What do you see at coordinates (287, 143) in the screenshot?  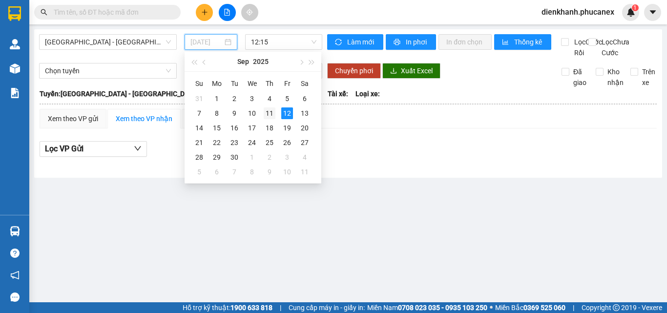 I see `div: 26` at bounding box center [287, 143].